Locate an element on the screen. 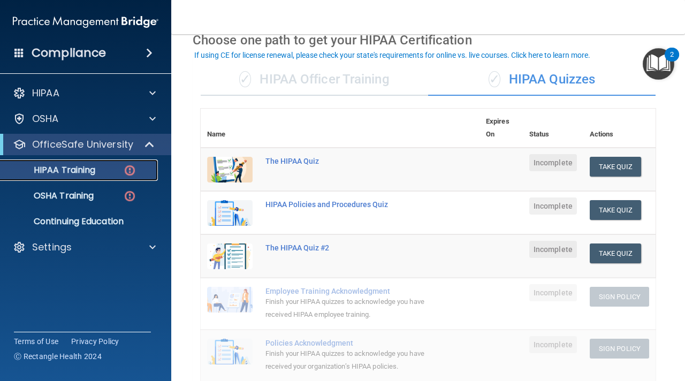  div: The HIPAA Quiz #2 is located at coordinates (346, 248).